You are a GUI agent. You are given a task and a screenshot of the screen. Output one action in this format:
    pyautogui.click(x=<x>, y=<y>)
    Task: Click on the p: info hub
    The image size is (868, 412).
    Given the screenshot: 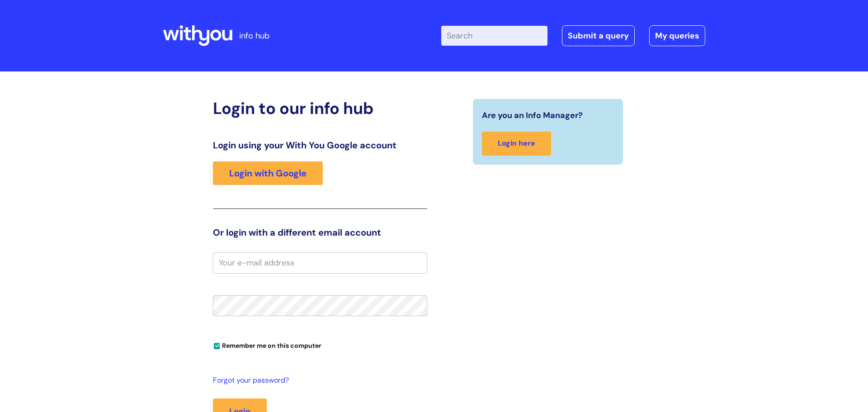 What is the action you would take?
    pyautogui.click(x=254, y=36)
    